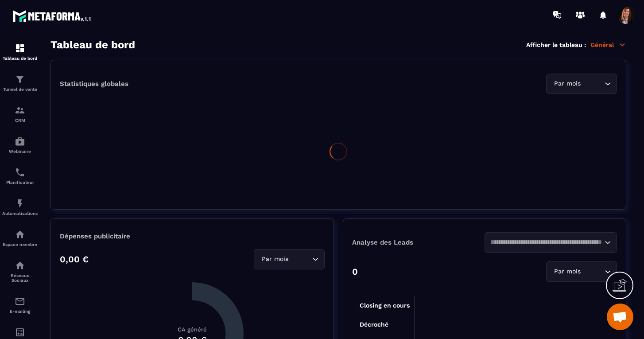  Describe the element at coordinates (20, 151) in the screenshot. I see `p: Webinaire` at that location.